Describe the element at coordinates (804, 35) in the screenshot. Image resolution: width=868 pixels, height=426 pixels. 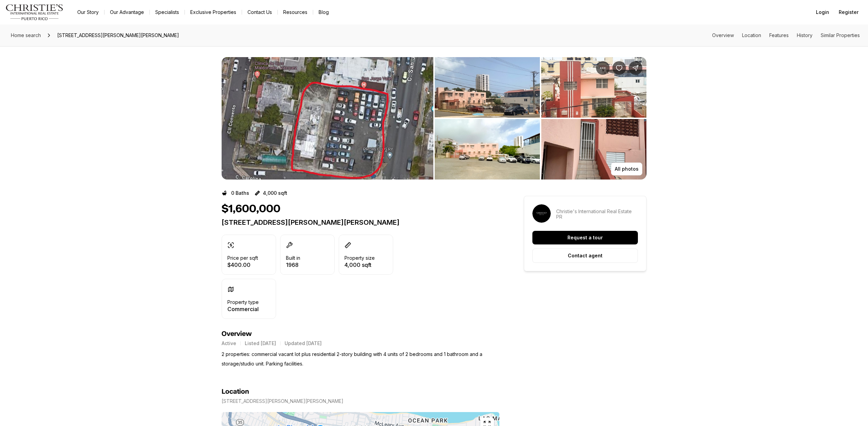
I see `a: Skip to: History` at that location.